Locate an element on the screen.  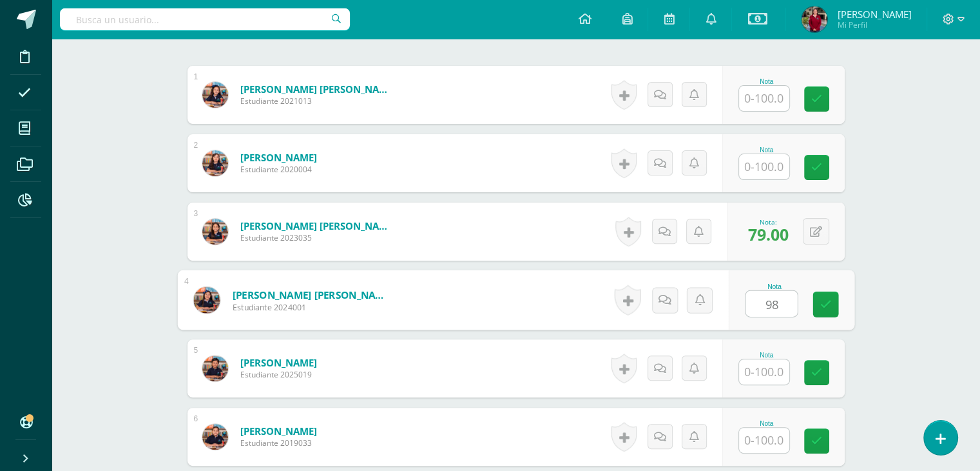
img: c4205c627430da6adcabf10e47a1d09f.png is located at coordinates (206, 300).